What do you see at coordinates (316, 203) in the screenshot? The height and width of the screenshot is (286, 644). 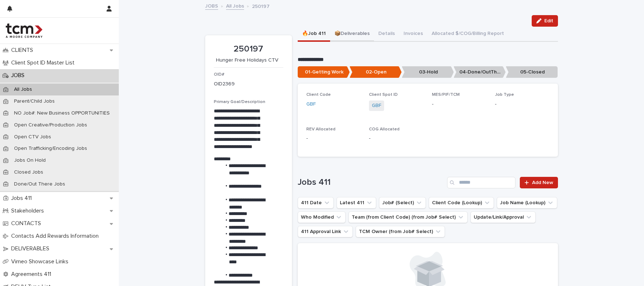 I see `button: 411 Date` at bounding box center [316, 203].